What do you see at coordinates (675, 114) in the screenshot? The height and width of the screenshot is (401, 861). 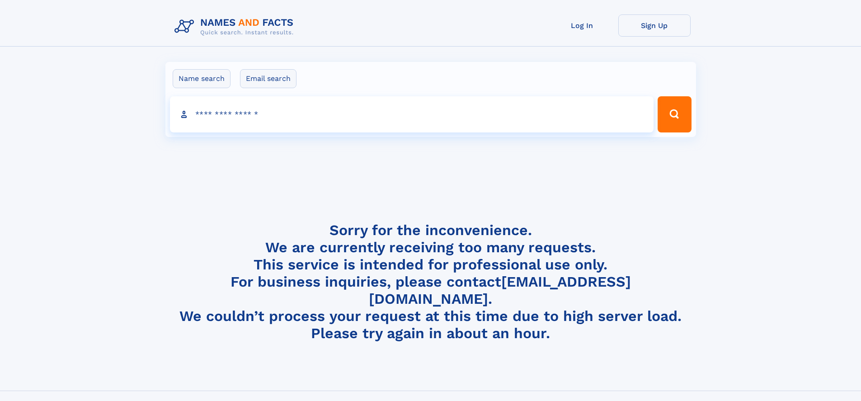 I see `button: Search Button` at bounding box center [675, 114].